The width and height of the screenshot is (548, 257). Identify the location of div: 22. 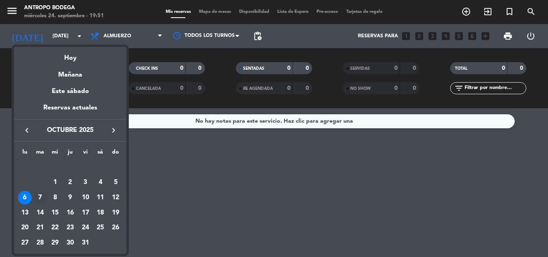
(55, 228).